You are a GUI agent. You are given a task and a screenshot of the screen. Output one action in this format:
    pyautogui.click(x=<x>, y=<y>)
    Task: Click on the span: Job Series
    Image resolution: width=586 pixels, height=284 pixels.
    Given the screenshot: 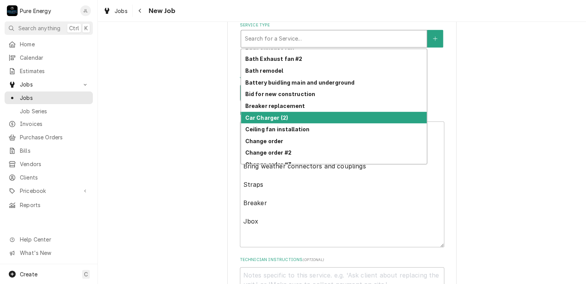 What is the action you would take?
    pyautogui.click(x=54, y=111)
    